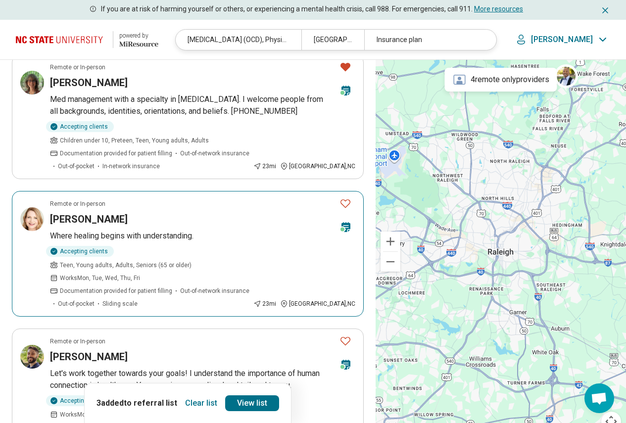 This screenshot has height=423, width=626. Describe the element at coordinates (150, 403) in the screenshot. I see `span: to referral list` at that location.